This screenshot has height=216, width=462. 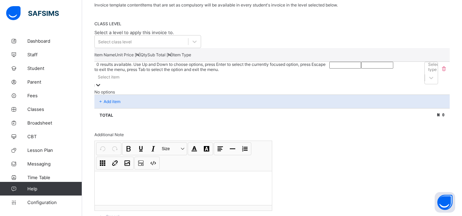 I want to click on button: Font Color, so click(x=194, y=149).